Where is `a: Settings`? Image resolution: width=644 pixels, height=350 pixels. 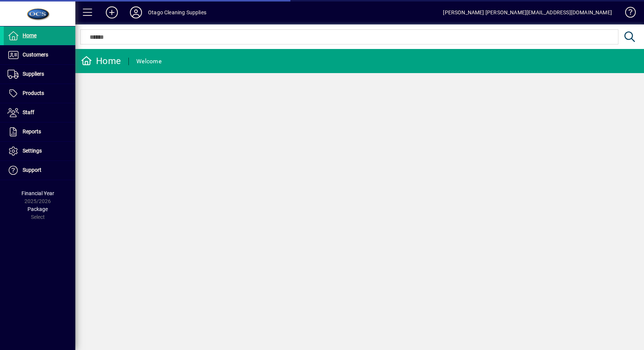
a: Settings is located at coordinates (40, 151).